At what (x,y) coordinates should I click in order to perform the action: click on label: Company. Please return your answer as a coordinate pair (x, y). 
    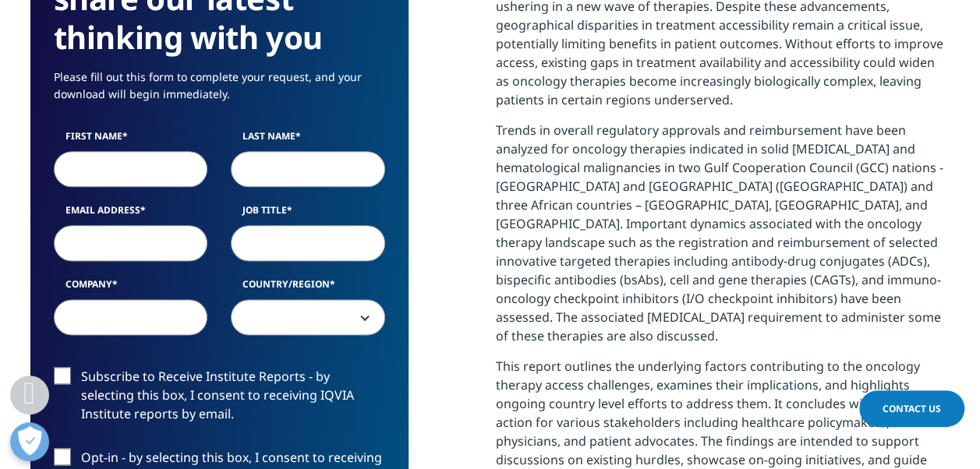
    Looking at the image, I should click on (131, 288).